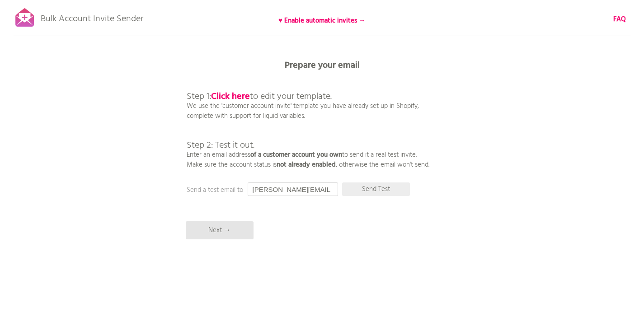 This screenshot has width=644, height=317. Describe the element at coordinates (308, 121) in the screenshot. I see `p: We use the 'customer account invite' template you have already set up in Shopify, complete with s...` at that location.